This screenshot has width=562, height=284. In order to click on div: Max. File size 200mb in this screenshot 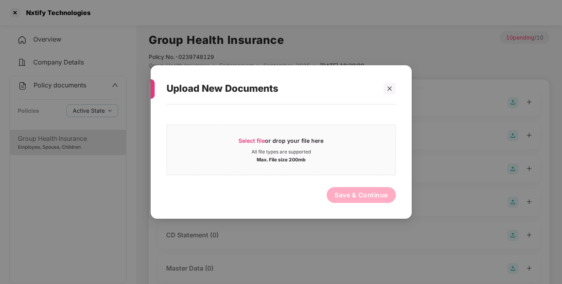, I will do `click(281, 159)`.